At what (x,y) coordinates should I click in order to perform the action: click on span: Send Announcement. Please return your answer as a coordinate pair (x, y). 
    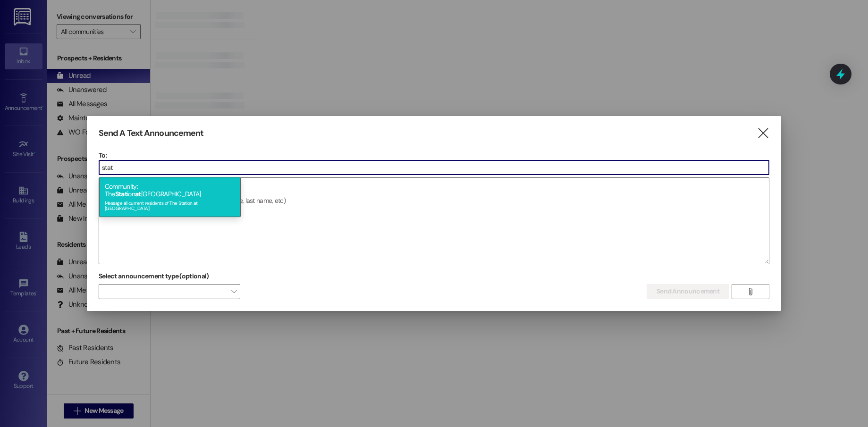
    Looking at the image, I should click on (688, 291).